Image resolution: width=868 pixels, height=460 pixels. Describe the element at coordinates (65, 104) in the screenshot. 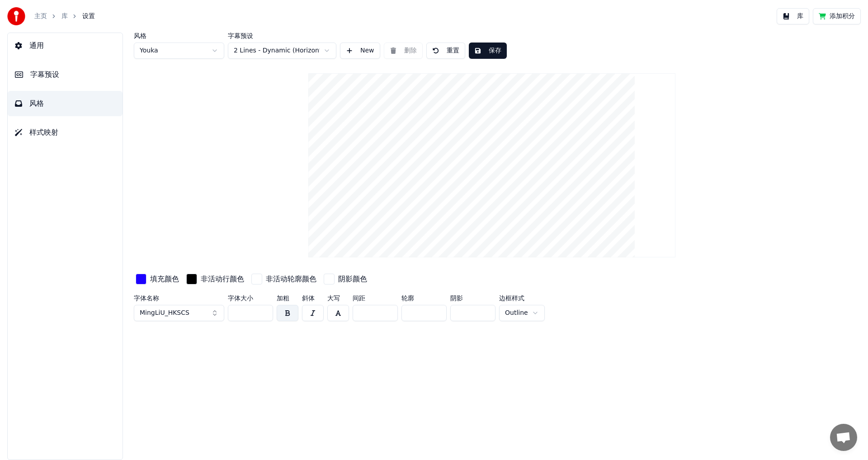

I see `button: 风格` at that location.